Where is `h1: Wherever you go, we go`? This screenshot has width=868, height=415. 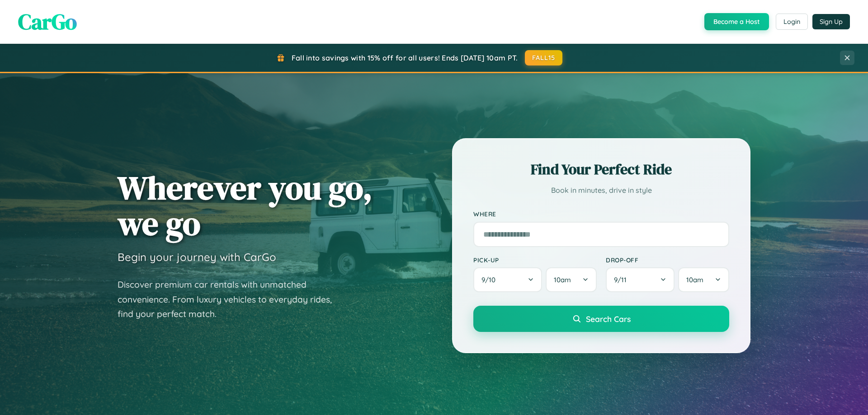
h1: Wherever you go, we go is located at coordinates (245, 206).